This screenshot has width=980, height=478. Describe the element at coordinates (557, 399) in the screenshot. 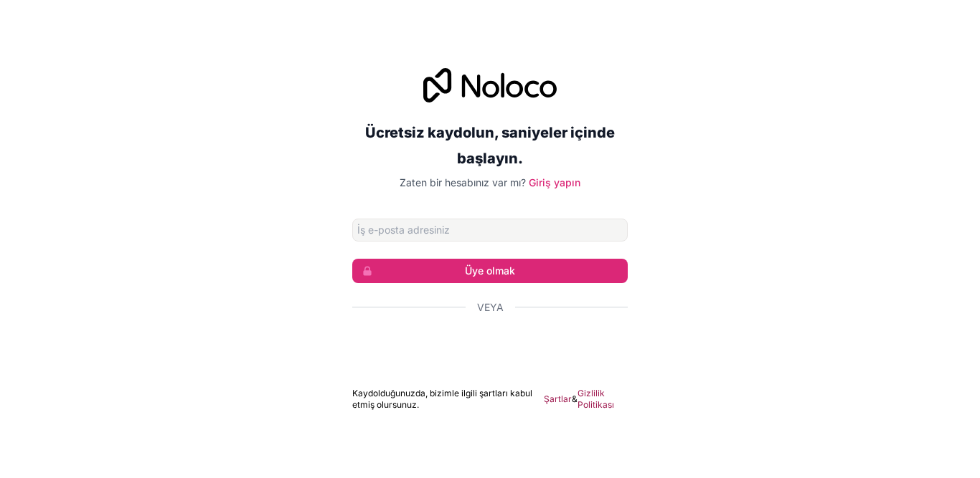

I see `a: Şartlar` at that location.